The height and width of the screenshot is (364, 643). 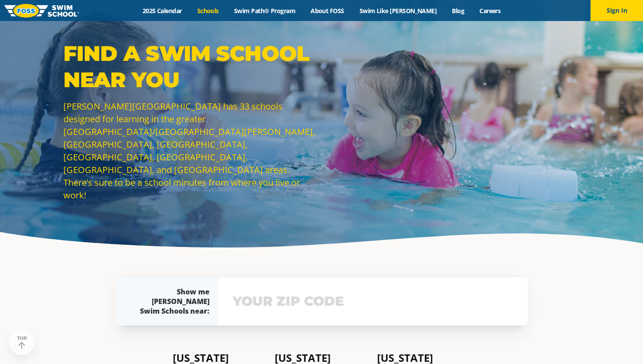 What do you see at coordinates (458, 10) in the screenshot?
I see `a: Blog` at bounding box center [458, 10].